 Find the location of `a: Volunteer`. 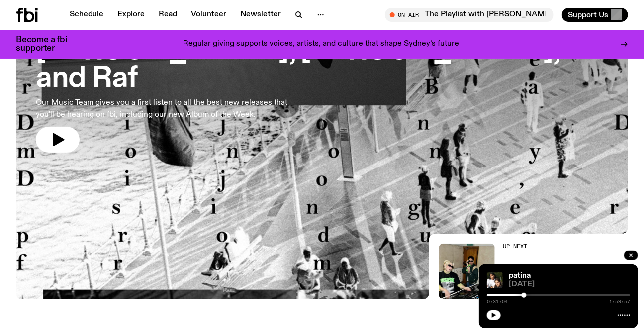

a: Volunteer is located at coordinates (208, 15).